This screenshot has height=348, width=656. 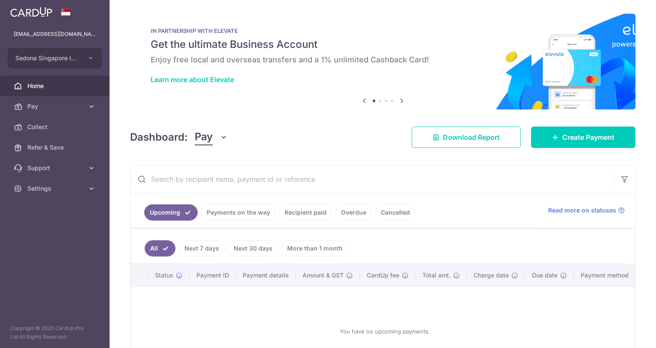 I want to click on span: Settings, so click(x=56, y=189).